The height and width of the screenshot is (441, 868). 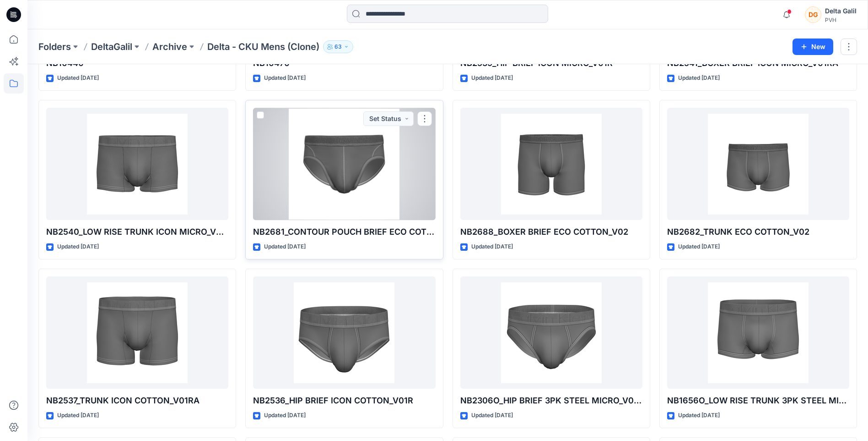 What do you see at coordinates (552, 400) in the screenshot?
I see `p: NB2306O_HIP BRIEF 3PK STEEL MICRO_V01R` at bounding box center [552, 400].